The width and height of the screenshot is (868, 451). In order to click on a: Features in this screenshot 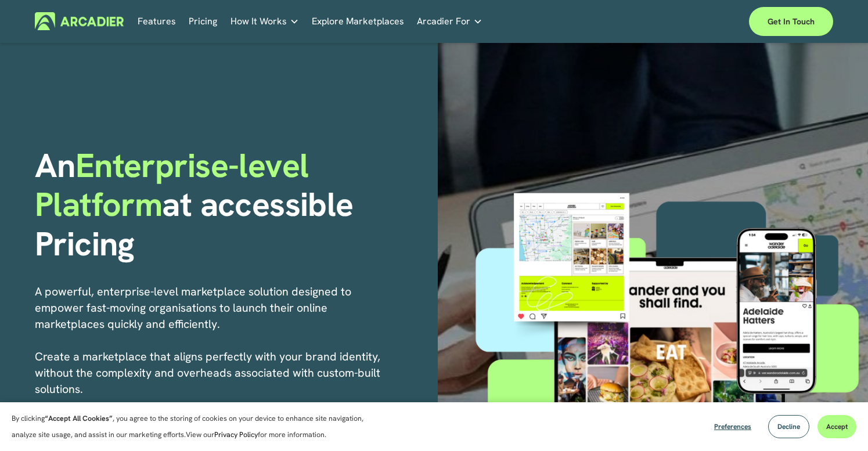, I will do `click(157, 21)`.